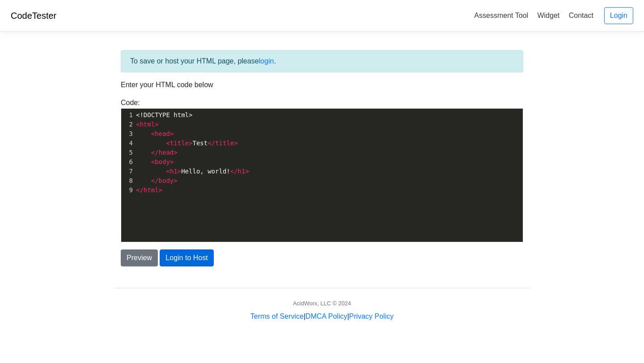  What do you see at coordinates (128, 124) in the screenshot?
I see `div: 2` at bounding box center [128, 124].